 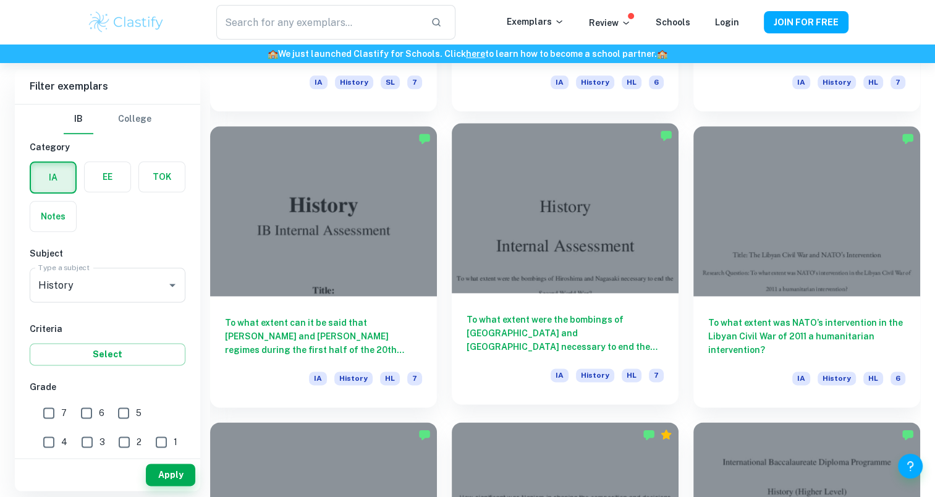 I want to click on button: IA, so click(x=53, y=177).